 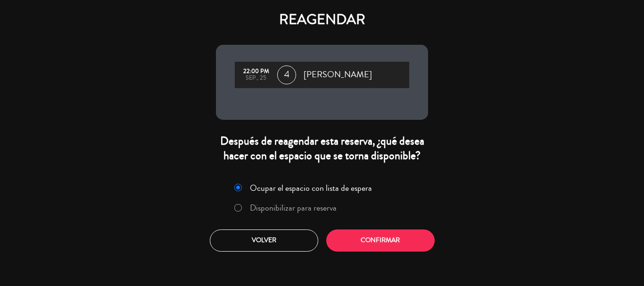 What do you see at coordinates (322, 20) in the screenshot?
I see `h4: REAGENDAR` at bounding box center [322, 20].